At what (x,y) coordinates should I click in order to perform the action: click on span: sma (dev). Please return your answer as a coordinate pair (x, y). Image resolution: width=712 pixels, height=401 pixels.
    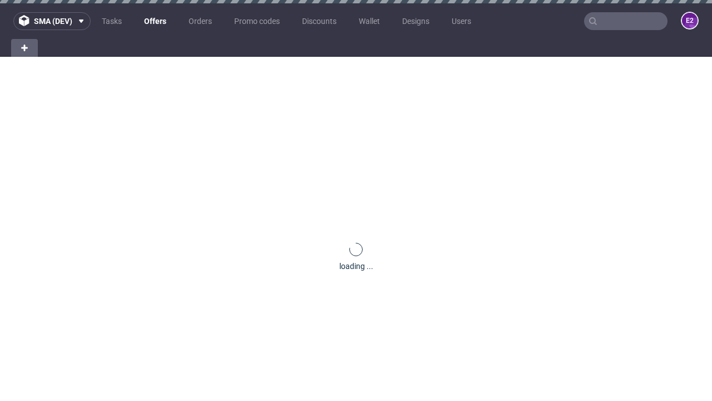
    Looking at the image, I should click on (53, 21).